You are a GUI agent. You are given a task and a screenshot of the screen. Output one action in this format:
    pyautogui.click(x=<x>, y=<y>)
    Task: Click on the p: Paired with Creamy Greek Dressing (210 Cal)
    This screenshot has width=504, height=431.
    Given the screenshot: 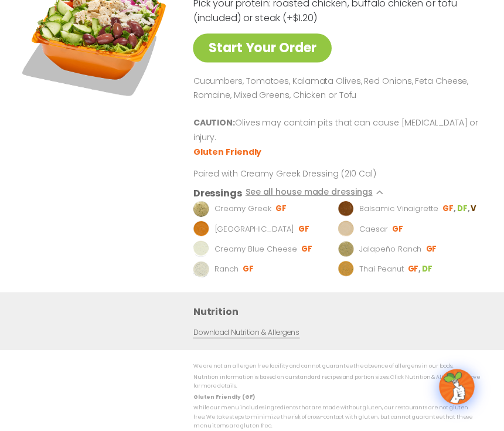 What is the action you would take?
    pyautogui.click(x=304, y=173)
    